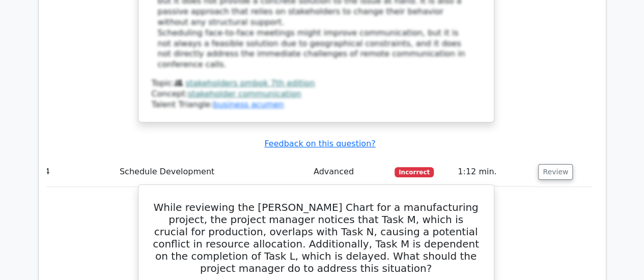 The height and width of the screenshot is (280, 644). I want to click on a: business acumen, so click(248, 104).